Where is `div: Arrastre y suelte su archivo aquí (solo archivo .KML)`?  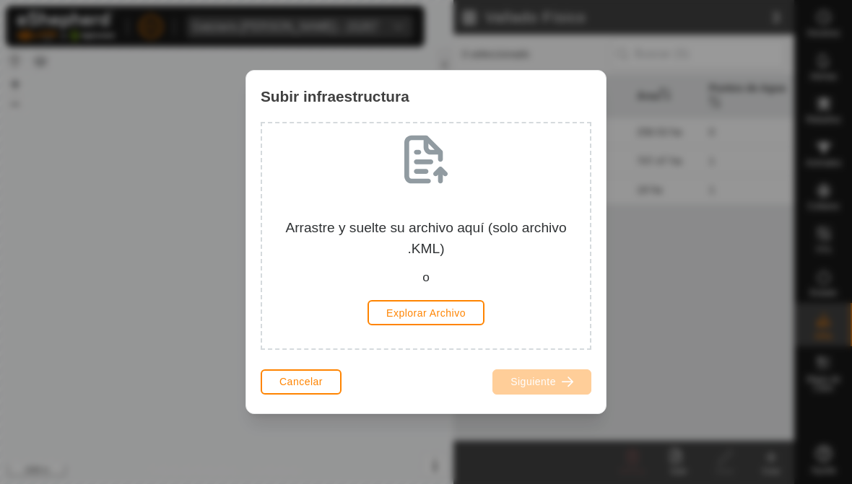 div: Arrastre y suelte su archivo aquí (solo archivo .KML) is located at coordinates (426, 253).